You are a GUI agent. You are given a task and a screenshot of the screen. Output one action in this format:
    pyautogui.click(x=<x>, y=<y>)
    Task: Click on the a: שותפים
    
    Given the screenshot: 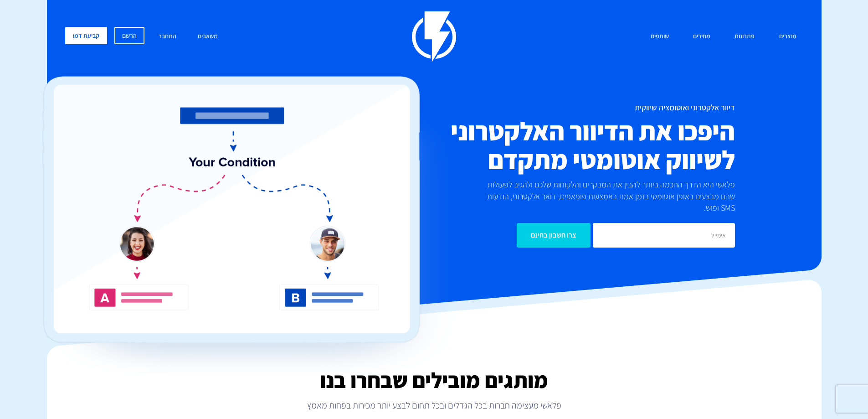 What is the action you would take?
    pyautogui.click(x=660, y=36)
    